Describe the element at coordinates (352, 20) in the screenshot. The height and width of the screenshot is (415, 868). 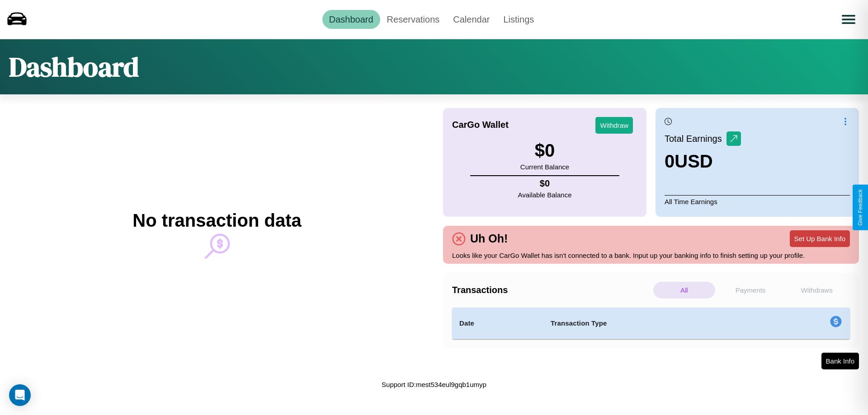
I see `a: Dashboard` at that location.